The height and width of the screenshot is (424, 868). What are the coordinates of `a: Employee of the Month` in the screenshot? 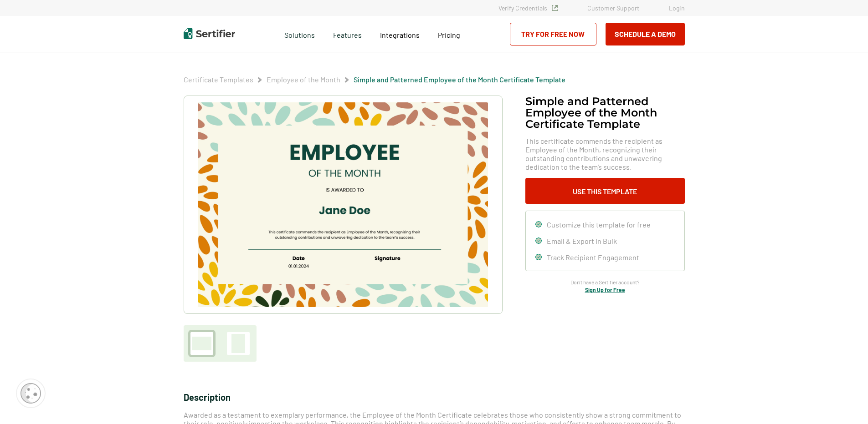 It's located at (303, 79).